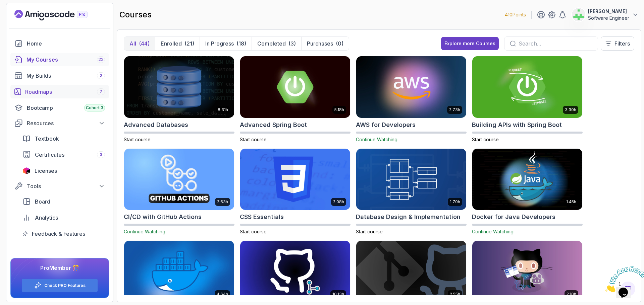  What do you see at coordinates (66, 76) in the screenshot?
I see `div: My Builds` at bounding box center [66, 76].